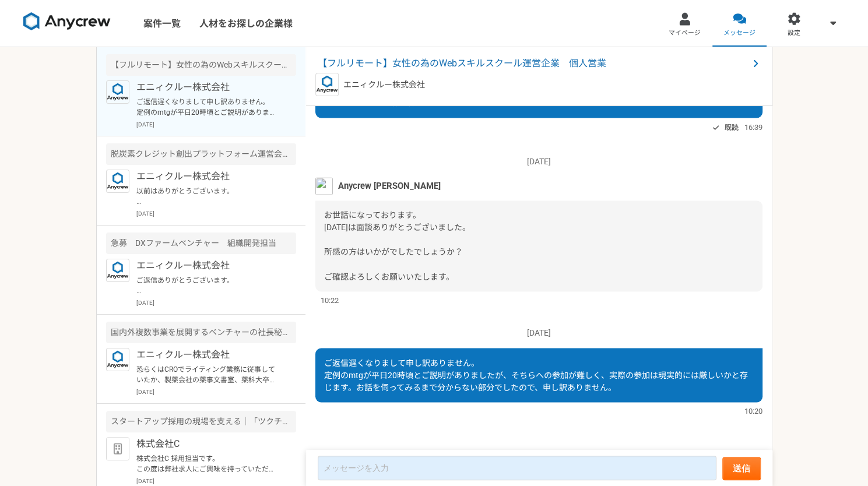  What do you see at coordinates (753, 410) in the screenshot?
I see `span: 10:20` at bounding box center [753, 410].